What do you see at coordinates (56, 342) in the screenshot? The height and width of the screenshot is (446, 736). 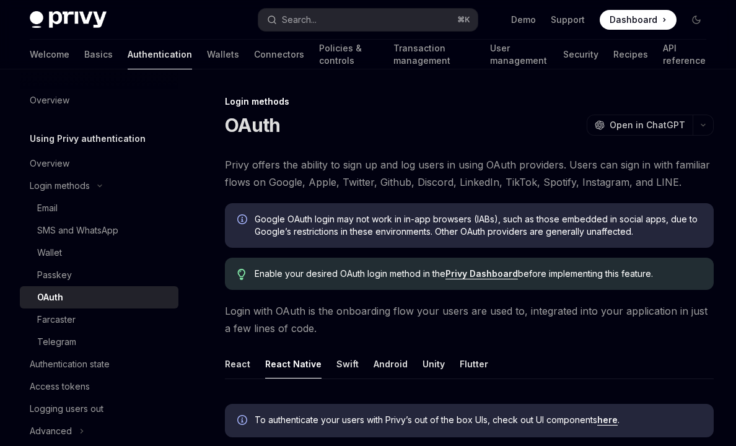 I see `div: Telegram` at bounding box center [56, 342].